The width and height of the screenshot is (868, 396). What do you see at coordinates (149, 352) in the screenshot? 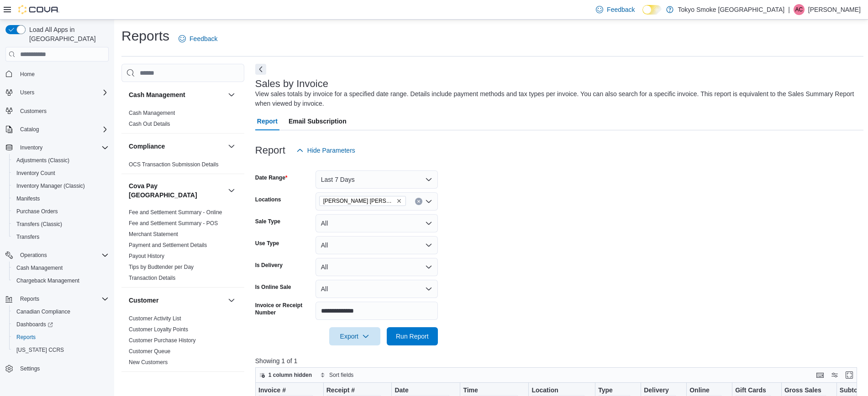
I see `span: Customer Queue` at bounding box center [149, 352].